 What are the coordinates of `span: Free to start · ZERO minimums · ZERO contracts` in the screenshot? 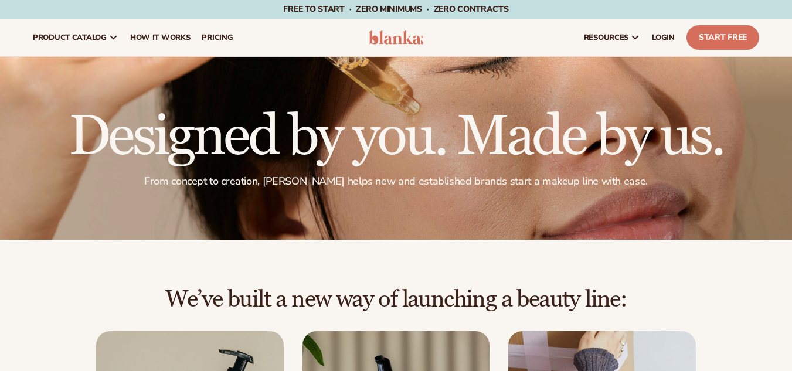 It's located at (395, 9).